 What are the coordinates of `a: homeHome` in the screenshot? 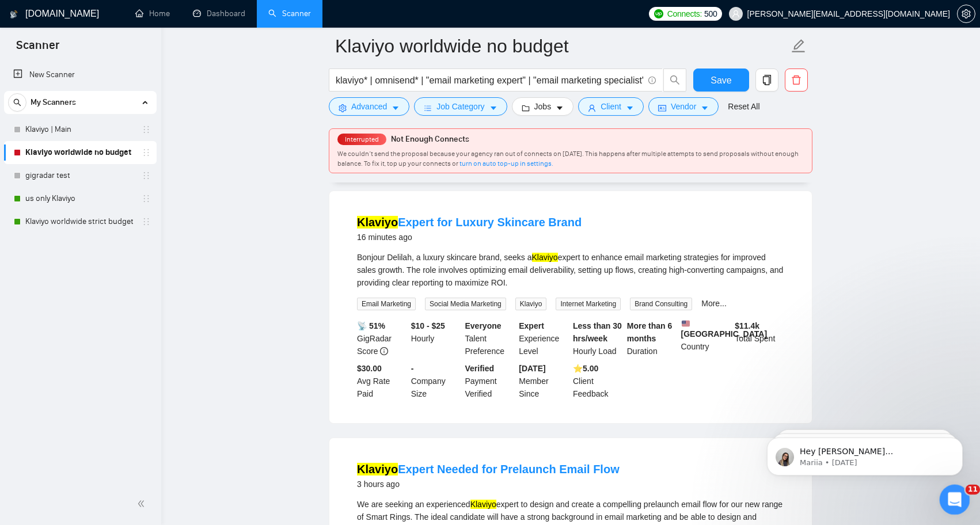 It's located at (153, 14).